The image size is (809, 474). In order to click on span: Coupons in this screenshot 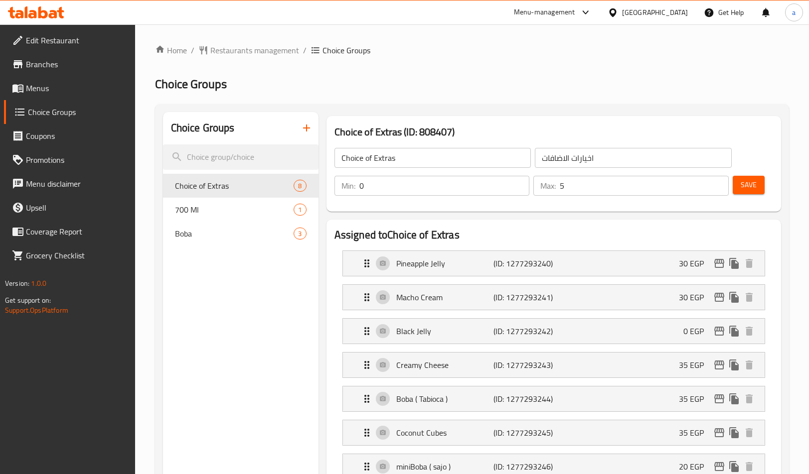, I will do `click(76, 136)`.